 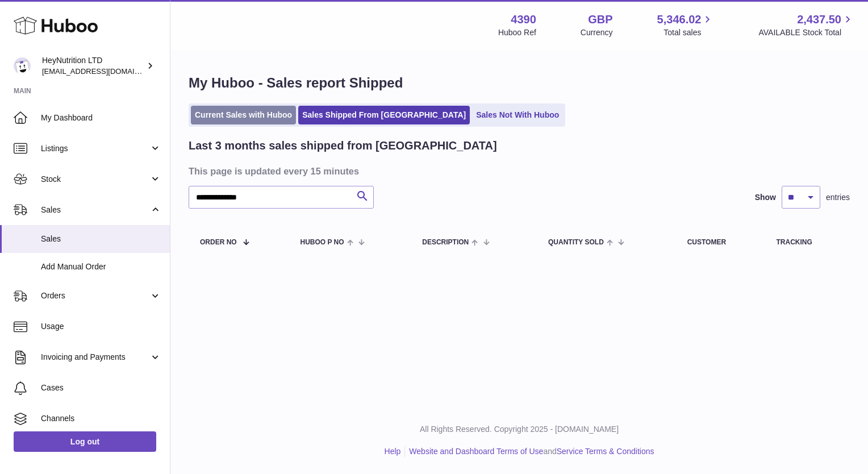 What do you see at coordinates (838, 197) in the screenshot?
I see `span: entries` at bounding box center [838, 197].